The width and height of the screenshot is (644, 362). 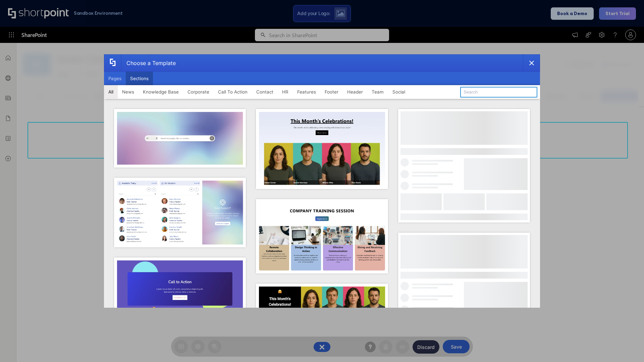 I want to click on button: Sections, so click(x=139, y=79).